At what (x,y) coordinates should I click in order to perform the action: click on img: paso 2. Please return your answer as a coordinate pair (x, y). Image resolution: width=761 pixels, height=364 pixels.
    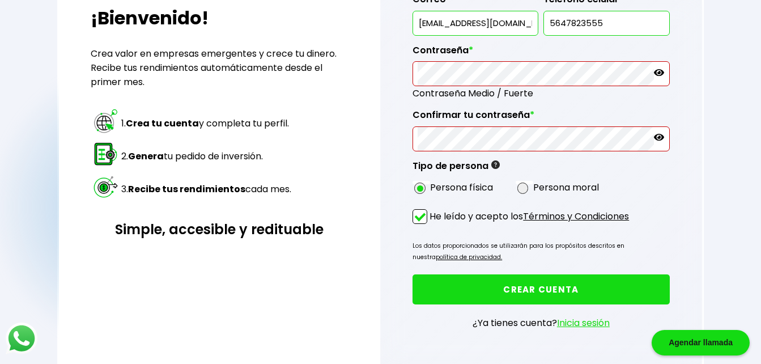
    Looking at the image, I should click on (105, 154).